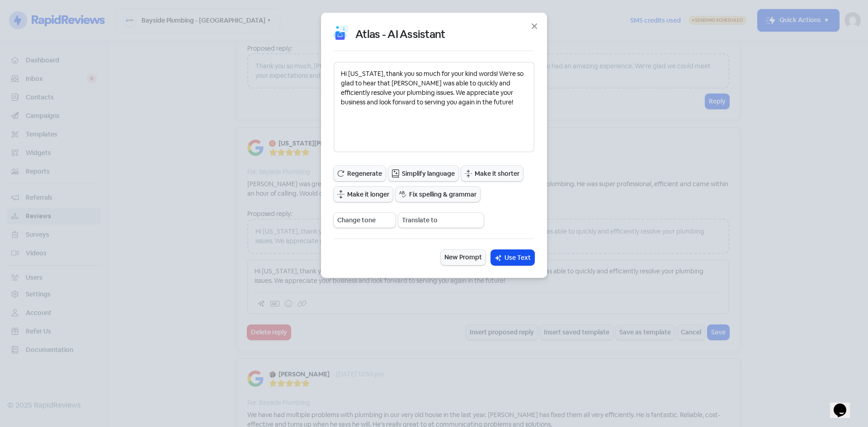  Describe the element at coordinates (368, 194) in the screenshot. I see `span: Make it longer` at that location.